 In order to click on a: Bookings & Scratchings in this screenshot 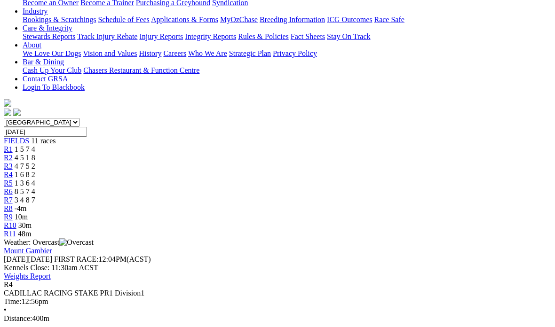, I will do `click(59, 19)`.